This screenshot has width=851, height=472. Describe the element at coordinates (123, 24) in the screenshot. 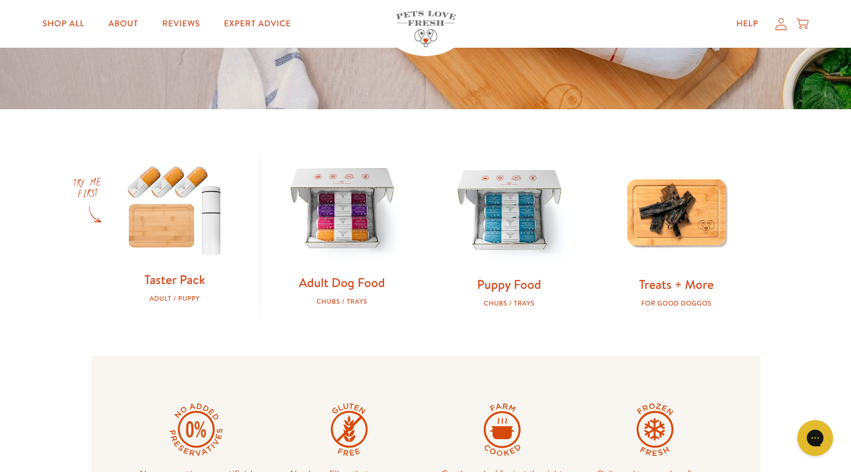

I see `a: About` at that location.